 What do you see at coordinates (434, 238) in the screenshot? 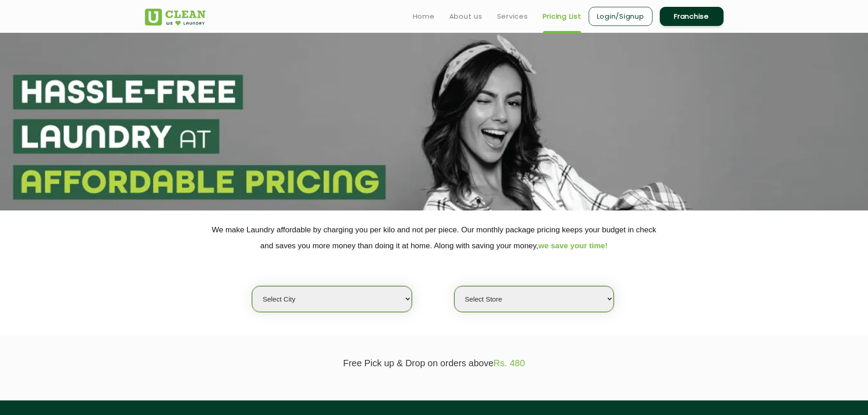
I see `p: We make Laundry affordable by charging you per kilo and not per piece. Our monthly package pricin...` at bounding box center [434, 238].